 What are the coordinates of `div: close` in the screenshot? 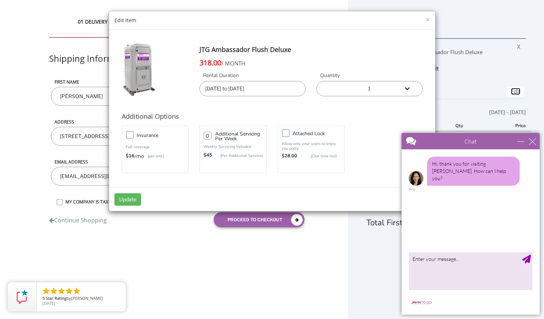 It's located at (135, 13).